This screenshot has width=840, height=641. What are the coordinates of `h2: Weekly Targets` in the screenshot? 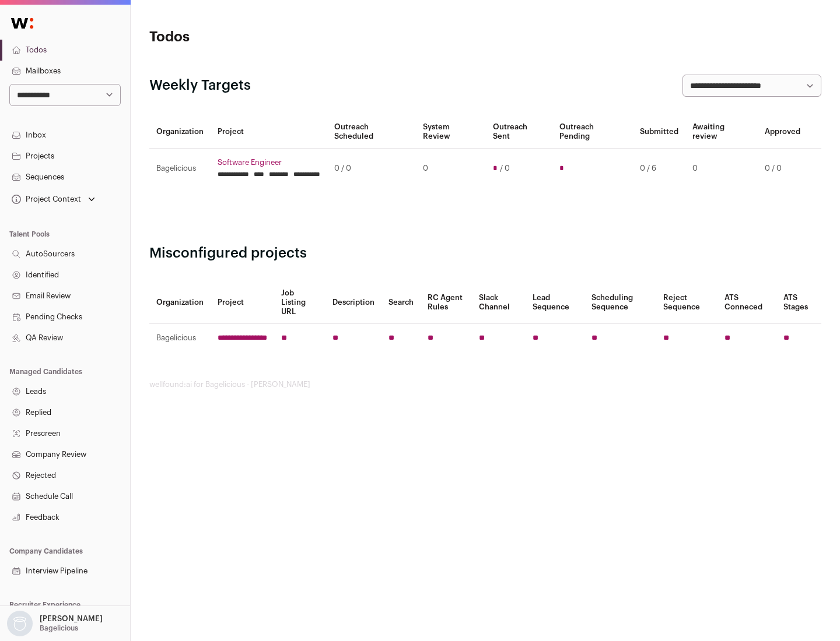 It's located at (200, 85).